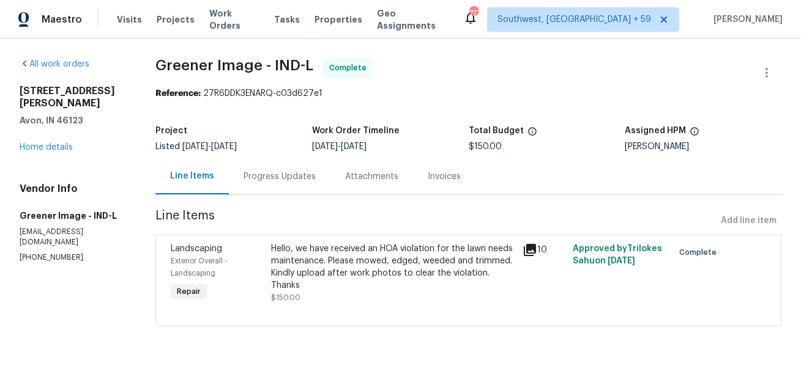 Image resolution: width=801 pixels, height=385 pixels. Describe the element at coordinates (196, 147) in the screenshot. I see `span: Listed` at that location.